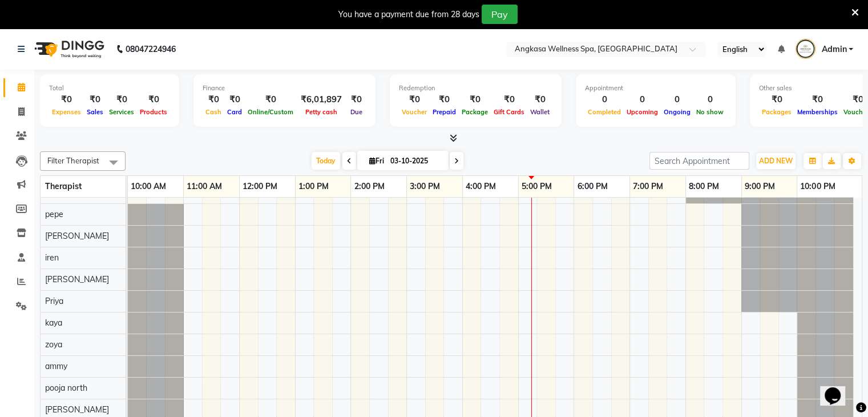  What do you see at coordinates (66, 388) in the screenshot?
I see `span: pooja north` at bounding box center [66, 388].